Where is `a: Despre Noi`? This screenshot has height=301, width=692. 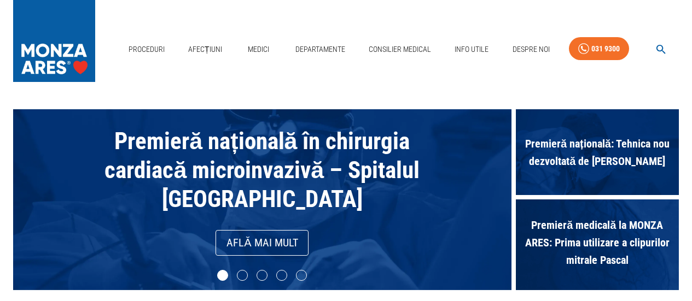 a: Despre Noi is located at coordinates (531, 49).